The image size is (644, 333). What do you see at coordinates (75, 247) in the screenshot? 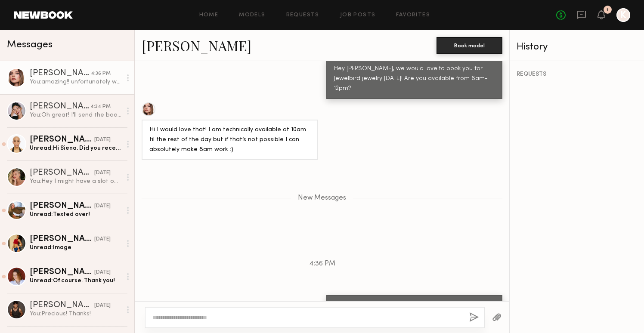
I see `div: Unread: Image` at bounding box center [75, 247].